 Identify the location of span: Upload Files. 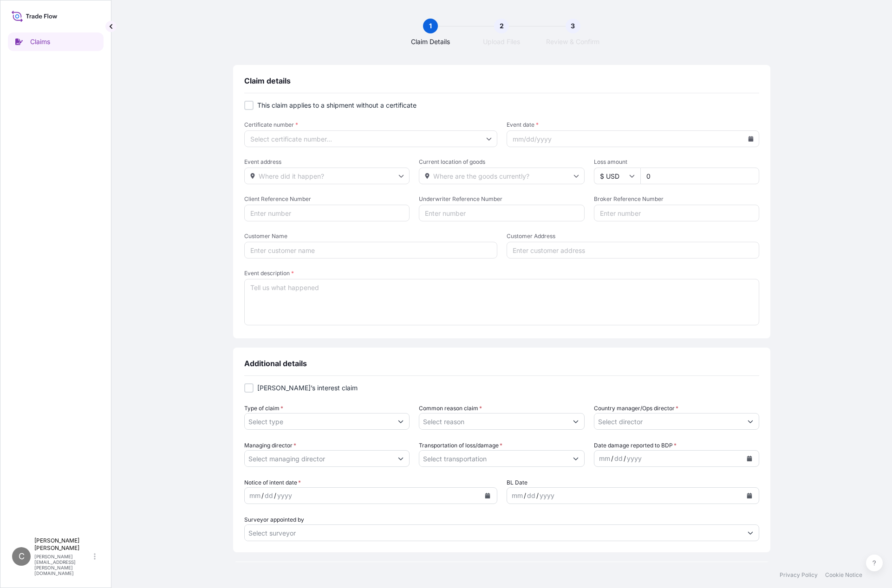
(501, 42).